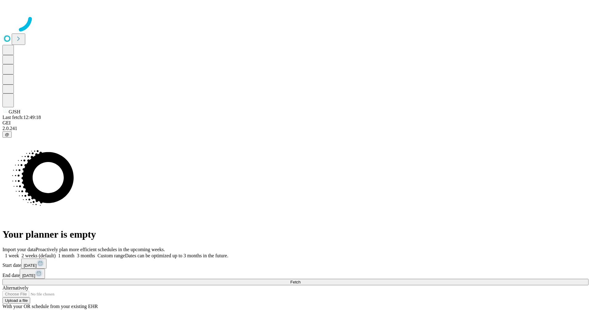 This screenshot has width=591, height=332. I want to click on h1: Your planner is empty, so click(295, 234).